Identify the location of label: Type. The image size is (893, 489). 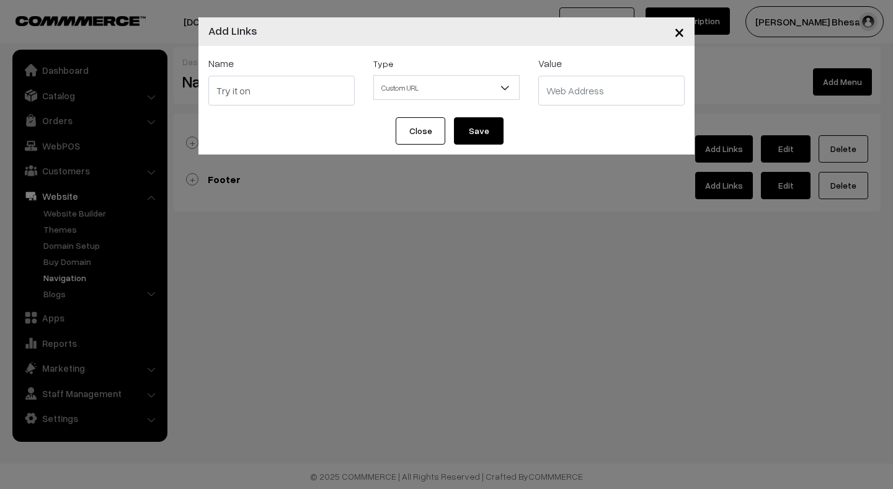
(383, 63).